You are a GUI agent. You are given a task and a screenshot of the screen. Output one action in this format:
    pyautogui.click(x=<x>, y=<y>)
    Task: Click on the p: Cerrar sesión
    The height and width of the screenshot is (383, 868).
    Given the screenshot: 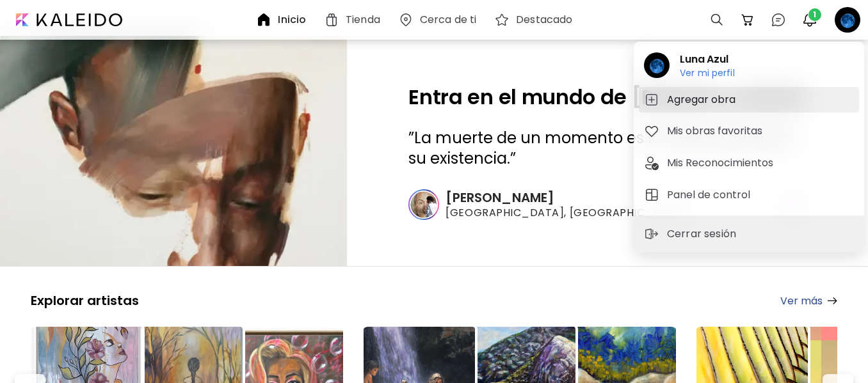 What is the action you would take?
    pyautogui.click(x=703, y=234)
    